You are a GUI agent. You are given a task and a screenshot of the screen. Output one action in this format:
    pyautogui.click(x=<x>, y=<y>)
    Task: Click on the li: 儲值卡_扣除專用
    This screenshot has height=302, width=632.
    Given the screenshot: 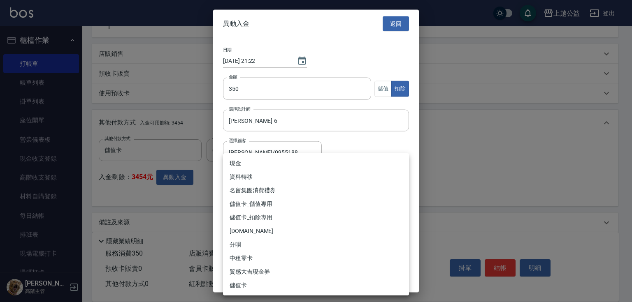 What is the action you would take?
    pyautogui.click(x=316, y=218)
    